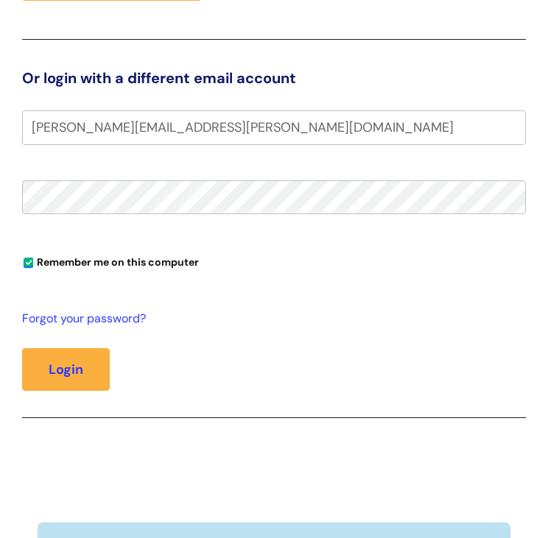 This screenshot has width=548, height=538. I want to click on label: Remember me on this computer, so click(110, 261).